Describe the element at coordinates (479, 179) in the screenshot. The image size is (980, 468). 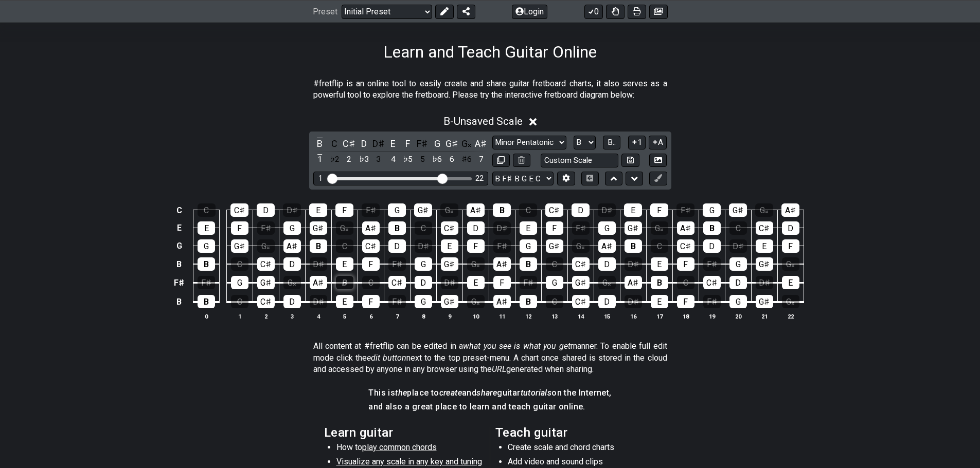
I see `div: 22` at that location.